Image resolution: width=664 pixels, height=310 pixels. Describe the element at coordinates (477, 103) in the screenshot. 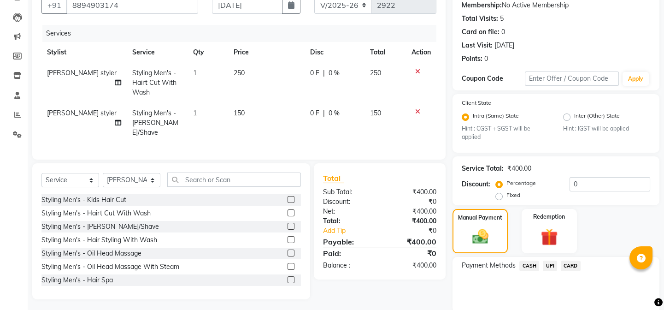

I see `label: Client State` at that location.